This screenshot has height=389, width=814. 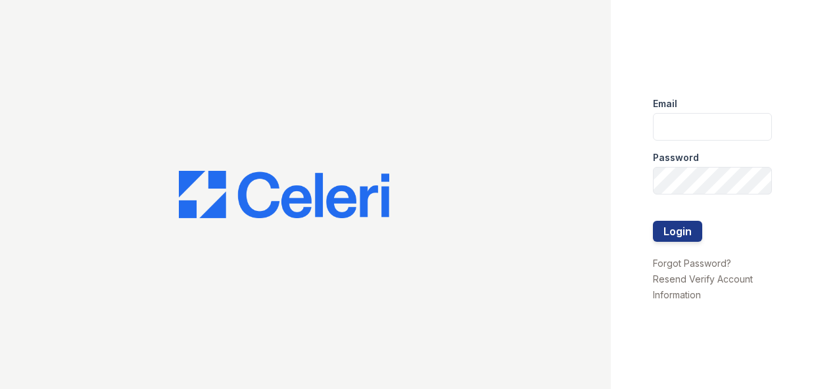 What do you see at coordinates (678, 232) in the screenshot?
I see `button: Login` at bounding box center [678, 232].